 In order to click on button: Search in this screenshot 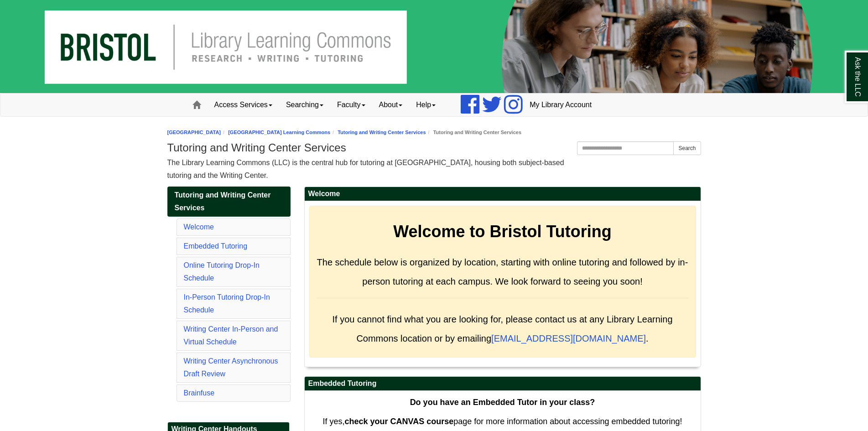, I will do `click(686, 148)`.